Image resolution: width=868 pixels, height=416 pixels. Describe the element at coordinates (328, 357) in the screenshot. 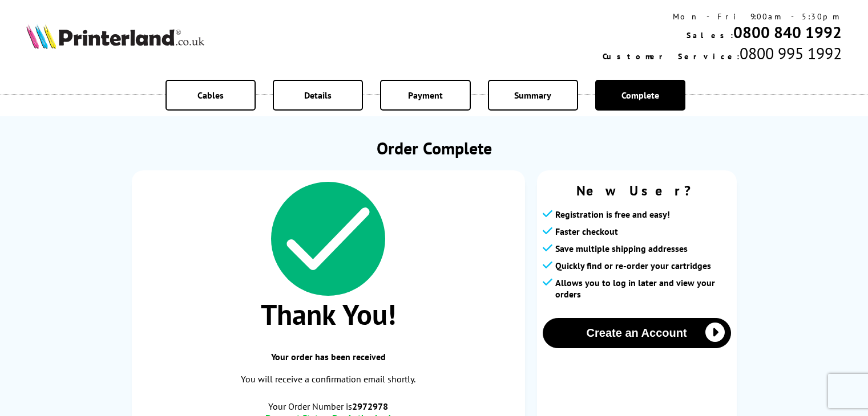

I see `span: Your order has been received` at that location.